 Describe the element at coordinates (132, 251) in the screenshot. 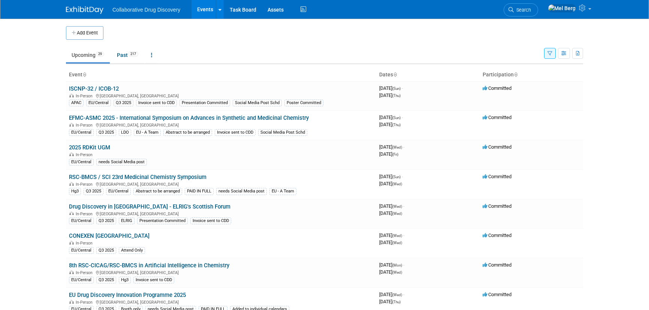

I see `div: Attend Only` at that location.